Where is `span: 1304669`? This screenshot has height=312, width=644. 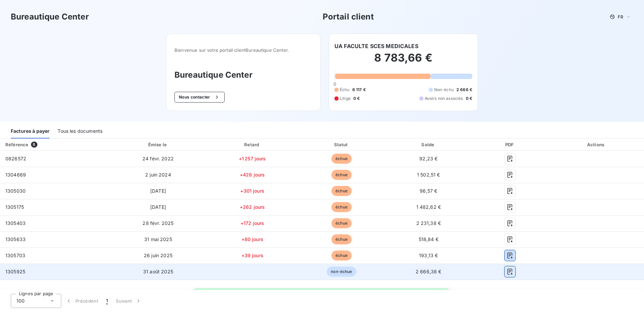 span: 1304669 is located at coordinates (15, 174).